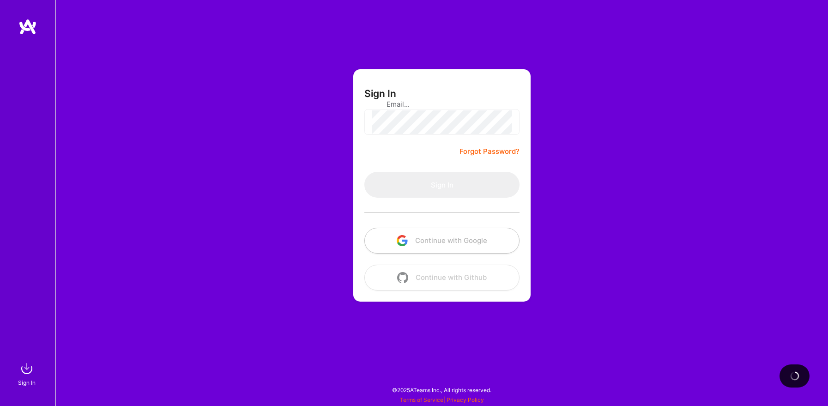 The image size is (828, 406). I want to click on img: loading, so click(795, 376).